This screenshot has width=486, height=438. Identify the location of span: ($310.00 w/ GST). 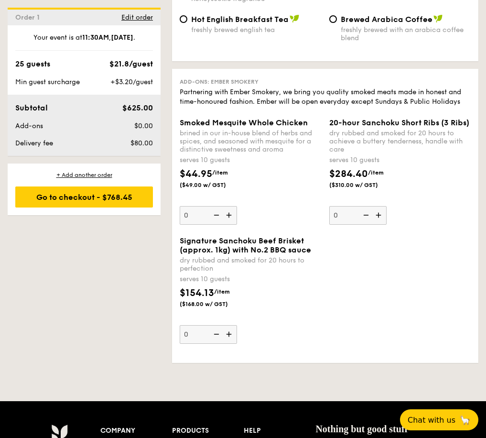
(355, 185).